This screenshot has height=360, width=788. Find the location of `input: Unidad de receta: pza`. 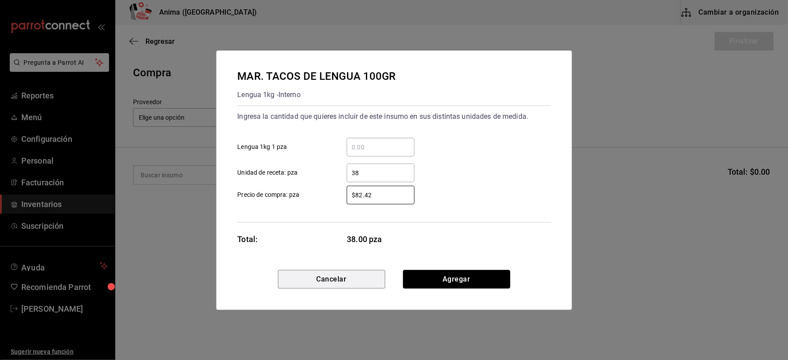

input: Unidad de receta: pza is located at coordinates (380, 173).